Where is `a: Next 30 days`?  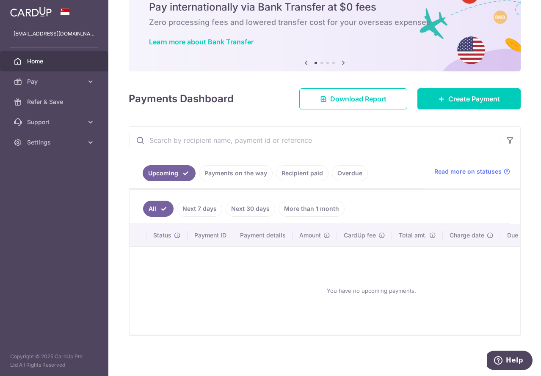 a: Next 30 days is located at coordinates (250, 209).